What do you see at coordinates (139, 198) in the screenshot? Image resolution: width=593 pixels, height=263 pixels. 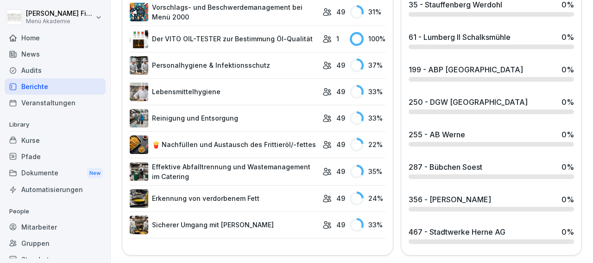 I see `img: vqex8dna0ap6n9z3xzcqrj3m.png` at bounding box center [139, 198].